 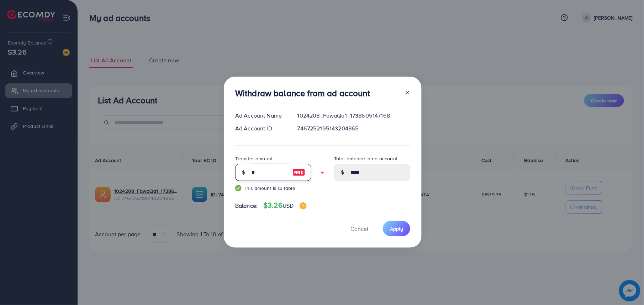 What do you see at coordinates (396, 229) in the screenshot?
I see `span: Apply` at bounding box center [396, 229].